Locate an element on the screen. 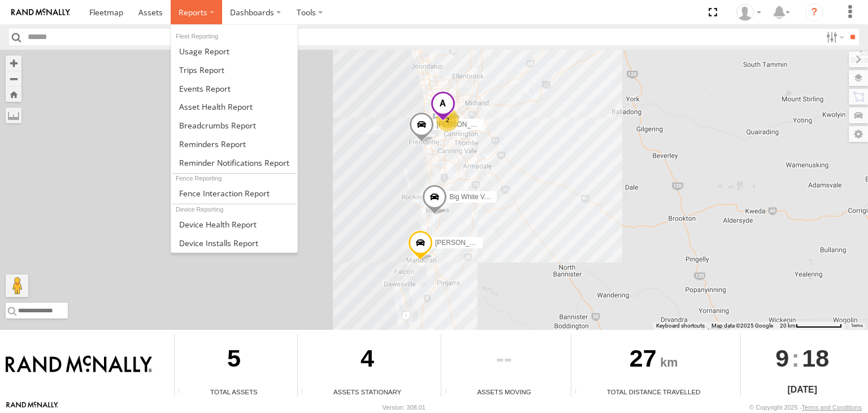  div: Total number of assets current in transit. is located at coordinates (450, 392).